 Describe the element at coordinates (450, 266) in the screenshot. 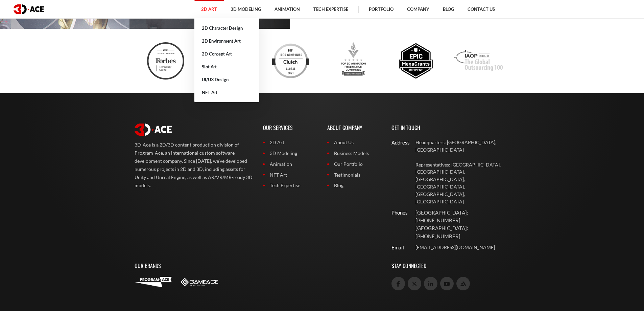

I see `p: Stay Connected` at that location.